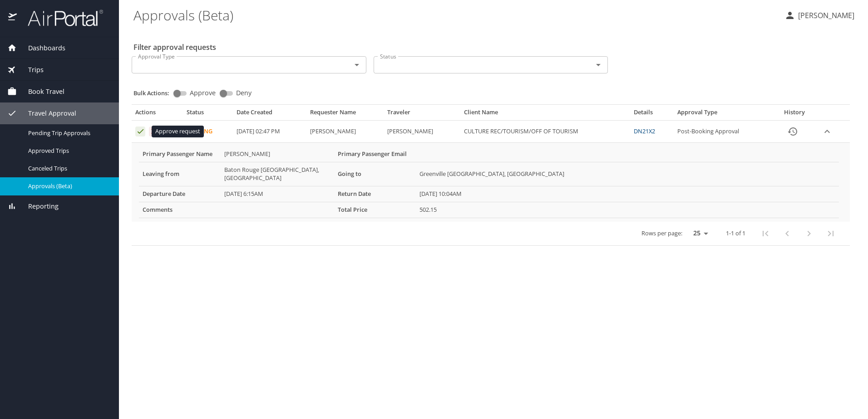  What do you see at coordinates (270, 114) in the screenshot?
I see `th: Date Created` at bounding box center [270, 114].